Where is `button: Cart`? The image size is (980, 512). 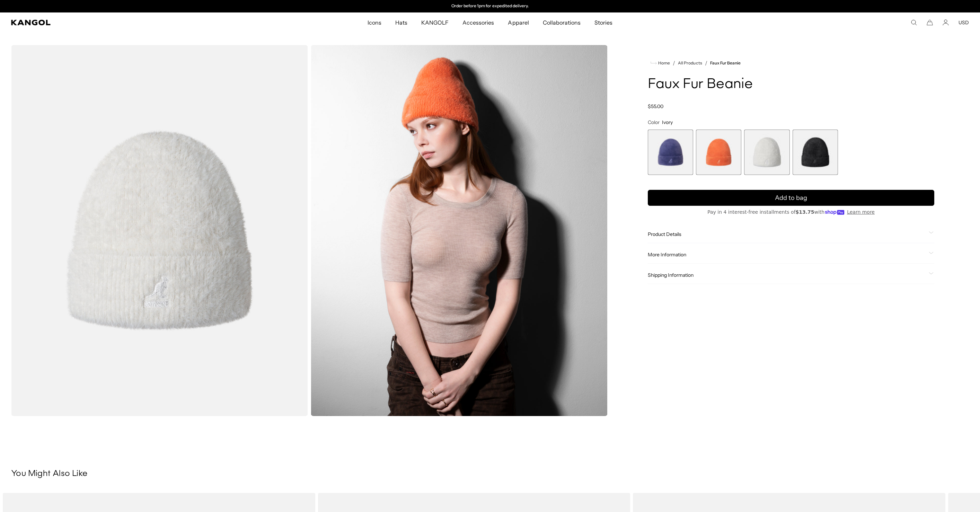
button: Cart is located at coordinates (929, 23).